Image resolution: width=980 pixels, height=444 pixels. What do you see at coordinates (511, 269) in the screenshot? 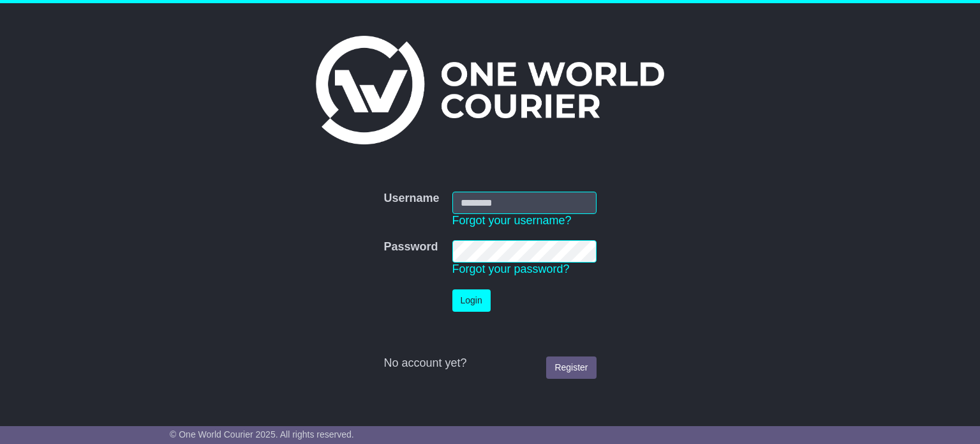
I see `a: Forgot your password?` at bounding box center [511, 269].